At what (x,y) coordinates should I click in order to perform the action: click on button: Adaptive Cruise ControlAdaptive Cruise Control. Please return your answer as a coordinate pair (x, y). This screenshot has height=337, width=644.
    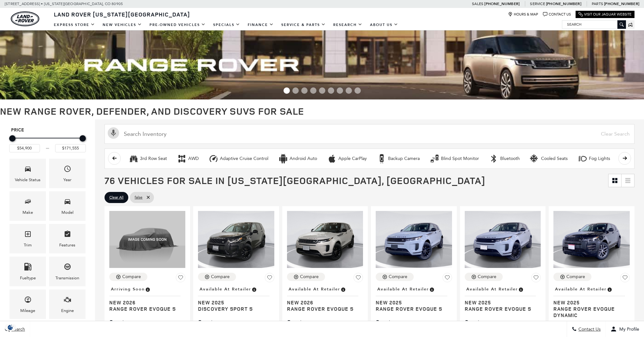
    Looking at the image, I should click on (239, 159).